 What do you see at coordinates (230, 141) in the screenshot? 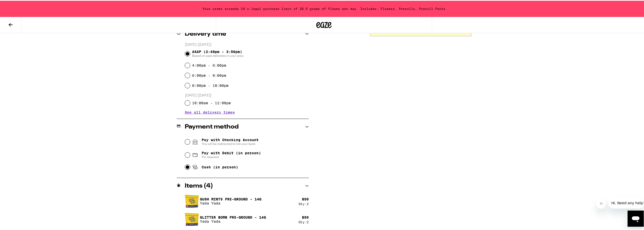
I see `span: Pay with Checking Account` at bounding box center [230, 141].